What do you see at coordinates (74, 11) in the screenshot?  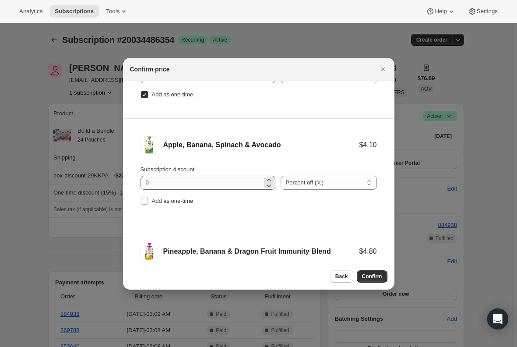 I see `button: Subscriptions` at bounding box center [74, 11].